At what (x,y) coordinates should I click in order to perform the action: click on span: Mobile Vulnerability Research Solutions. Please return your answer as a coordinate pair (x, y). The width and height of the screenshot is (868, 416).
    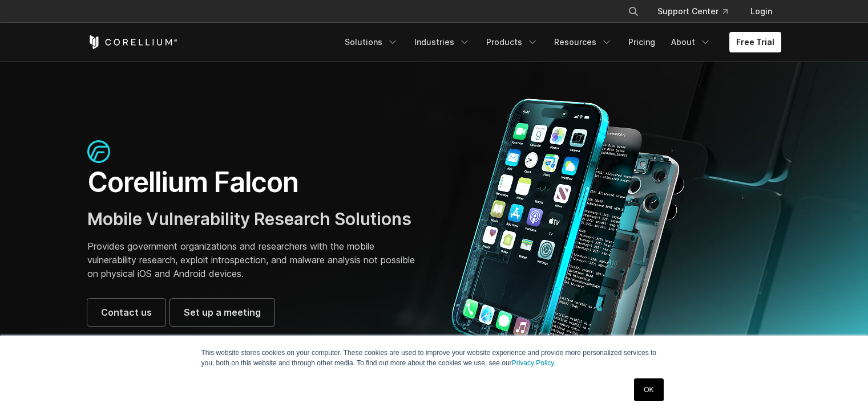
    Looking at the image, I should click on (249, 219).